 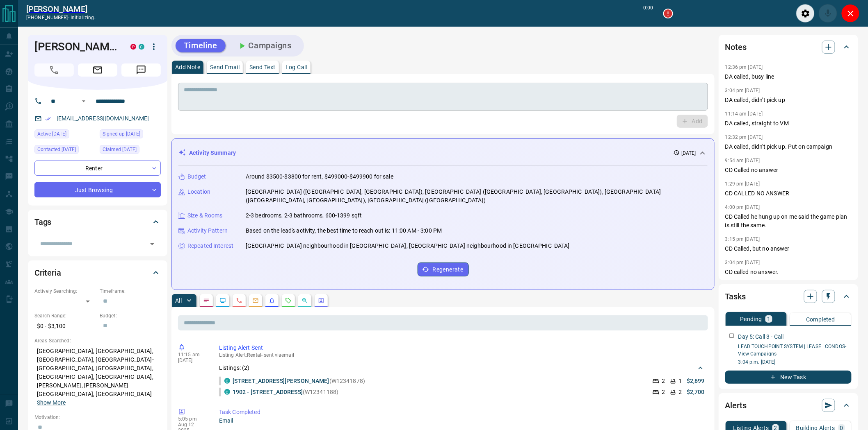 What do you see at coordinates (462, 421) in the screenshot?
I see `p: Email` at bounding box center [462, 421].